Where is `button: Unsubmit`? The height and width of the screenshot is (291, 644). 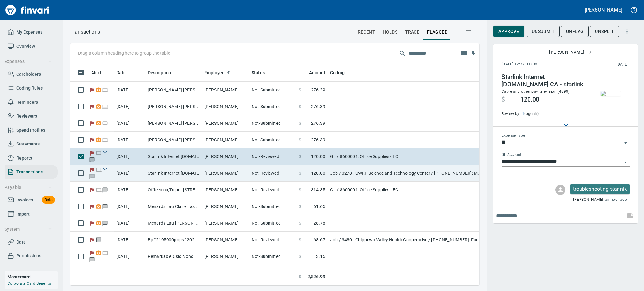 button: Unsubmit is located at coordinates (544, 32).